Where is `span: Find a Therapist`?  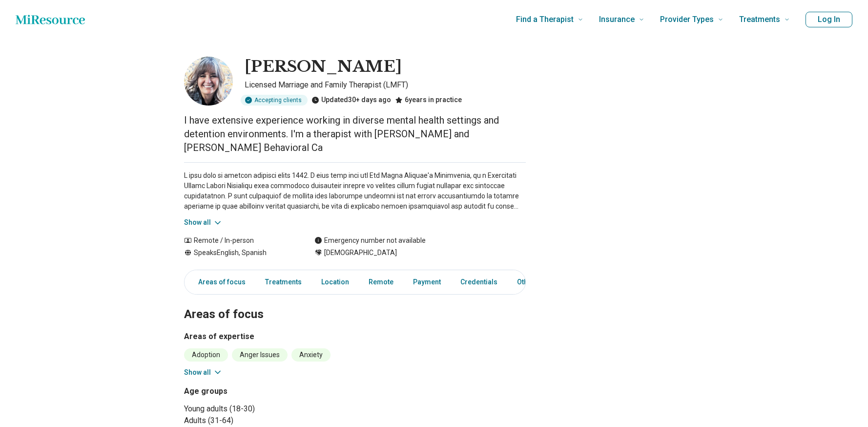 span: Find a Therapist is located at coordinates (545, 20).